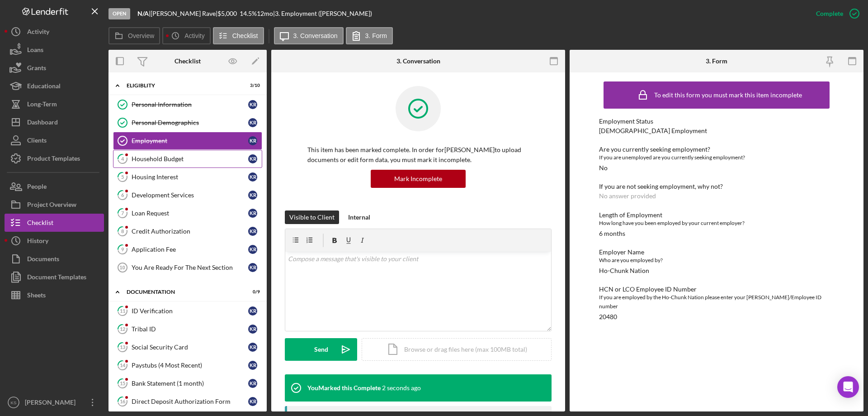 The image size is (868, 416). I want to click on a: Long-Term, so click(54, 104).